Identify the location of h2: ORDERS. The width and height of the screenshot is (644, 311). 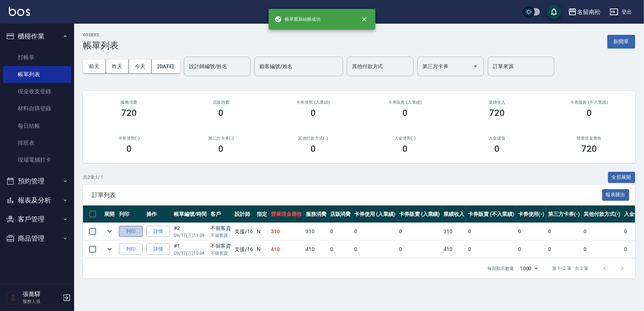
(101, 35).